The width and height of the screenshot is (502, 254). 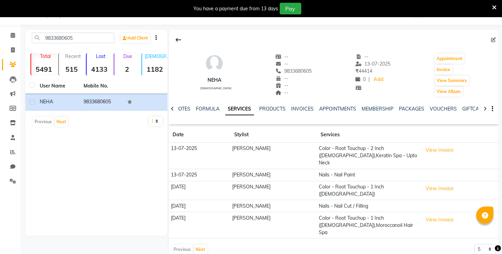 I want to click on button: Next, so click(x=61, y=122).